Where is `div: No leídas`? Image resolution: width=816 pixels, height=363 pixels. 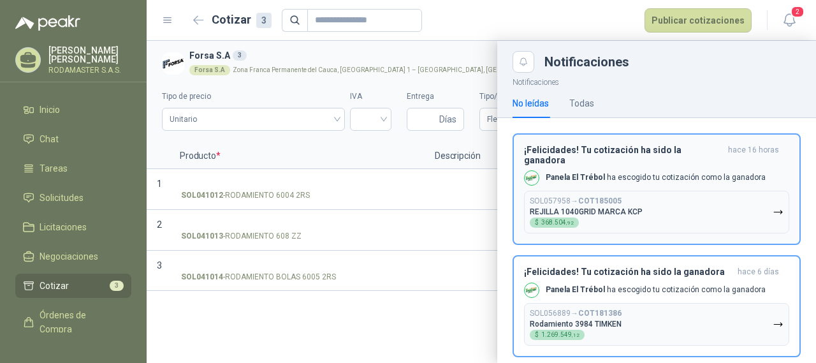 div: No leídas is located at coordinates (531, 103).